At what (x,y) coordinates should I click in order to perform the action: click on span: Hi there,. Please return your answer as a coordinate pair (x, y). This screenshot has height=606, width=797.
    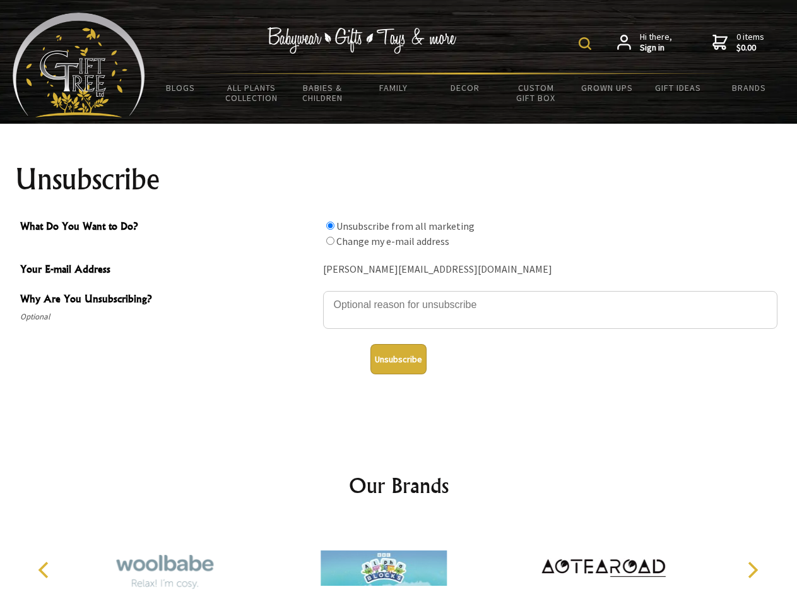
    Looking at the image, I should click on (656, 42).